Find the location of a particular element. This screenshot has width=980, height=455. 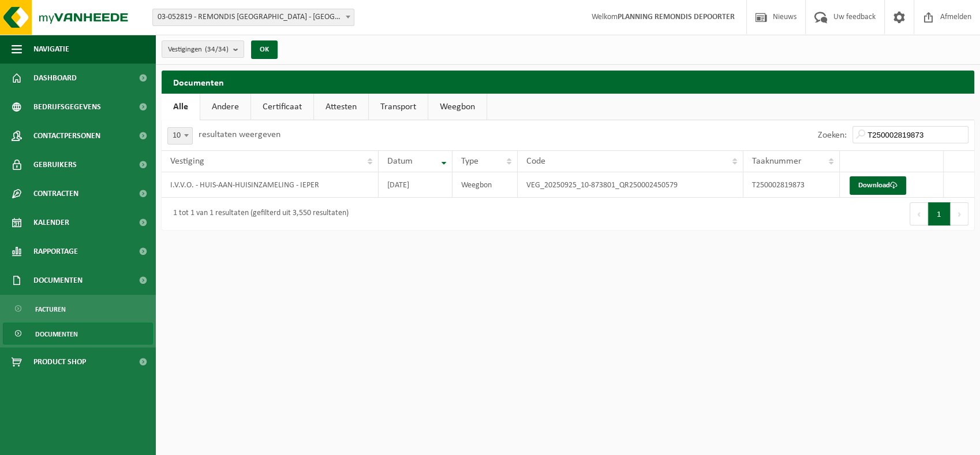

span: Navigatie is located at coordinates (51, 50).